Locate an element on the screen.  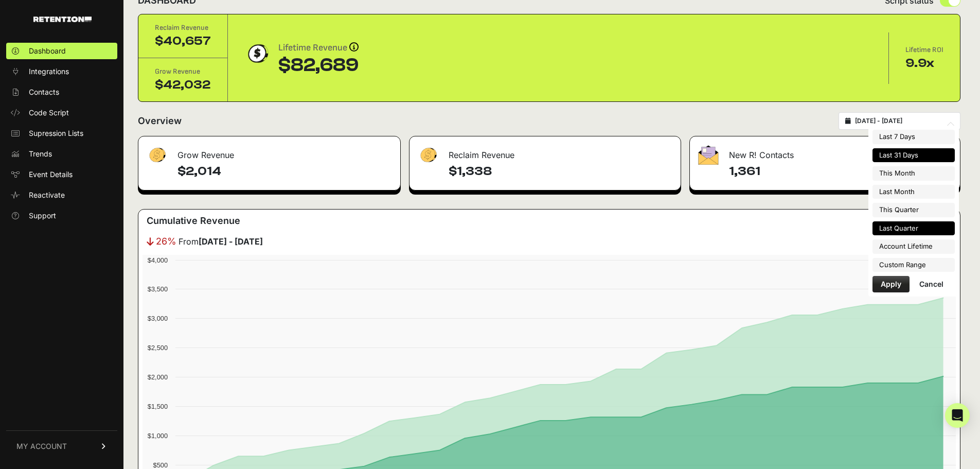
img: Retention.com is located at coordinates (62, 19).